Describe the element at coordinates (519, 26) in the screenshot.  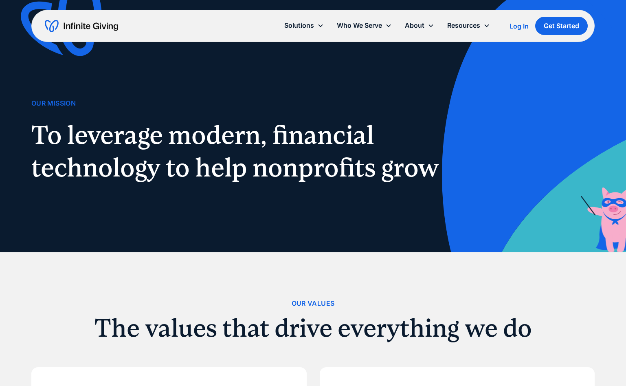
I see `div: Log In` at that location.